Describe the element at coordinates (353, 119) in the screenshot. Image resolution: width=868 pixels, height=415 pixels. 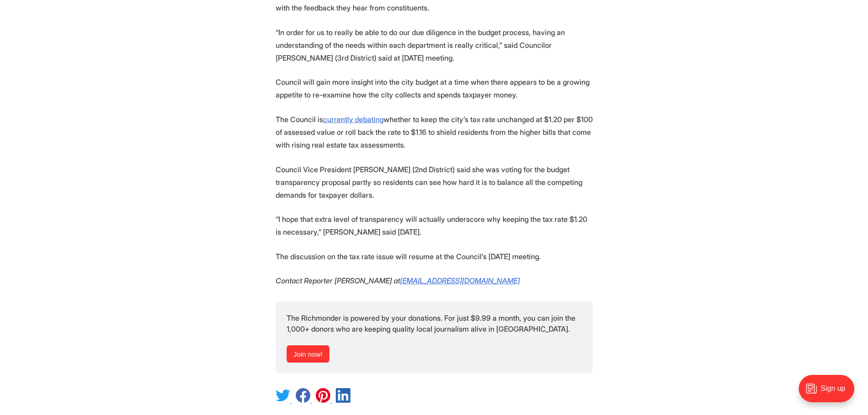
I see `u: currently debating` at that location.